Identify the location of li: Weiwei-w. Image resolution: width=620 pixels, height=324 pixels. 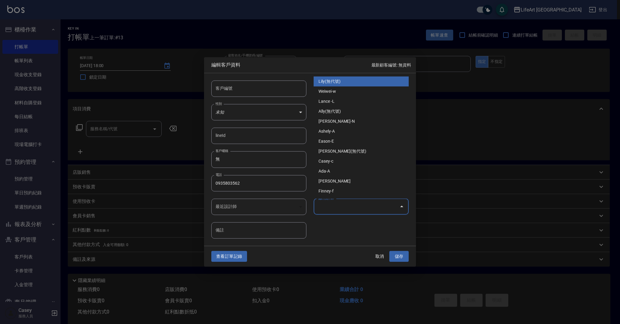
(361, 91).